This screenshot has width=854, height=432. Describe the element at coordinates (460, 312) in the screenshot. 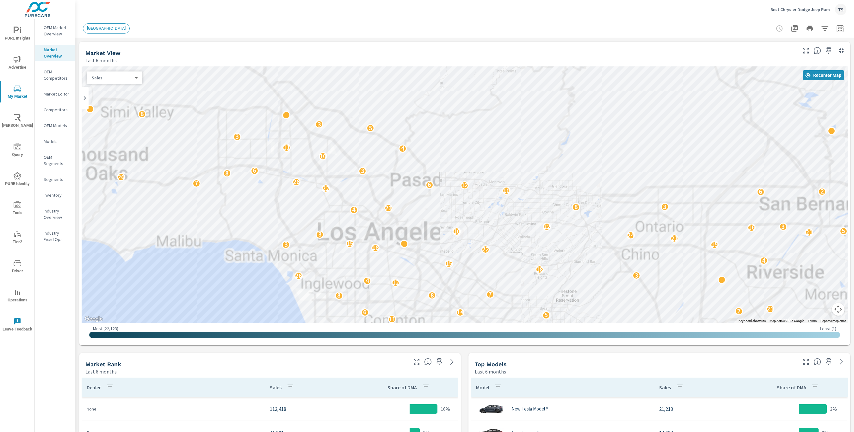

I see `p: 14` at that location.